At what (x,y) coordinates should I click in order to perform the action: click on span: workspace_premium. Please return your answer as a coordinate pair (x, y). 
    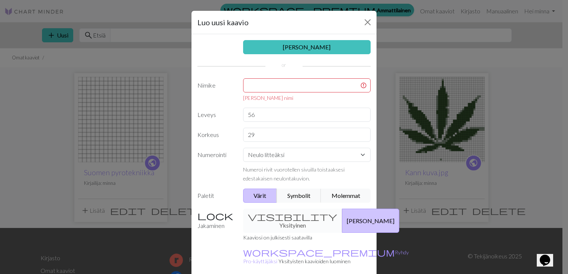
    Looking at the image, I should click on (319, 252).